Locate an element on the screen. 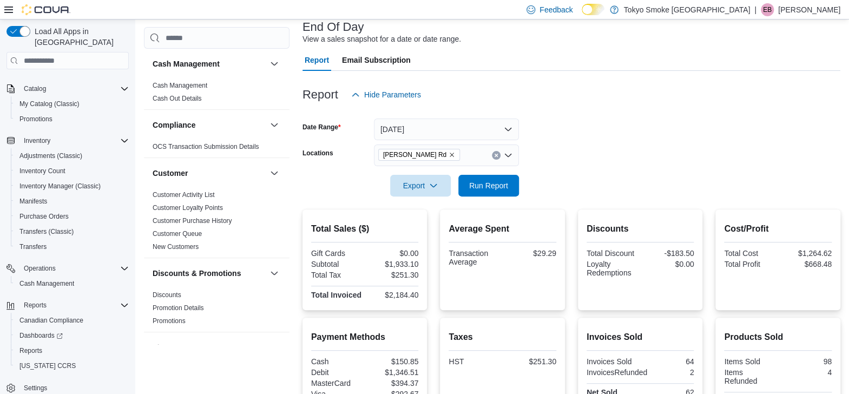 This screenshot has width=849, height=394. a: New Customers is located at coordinates (175, 247).